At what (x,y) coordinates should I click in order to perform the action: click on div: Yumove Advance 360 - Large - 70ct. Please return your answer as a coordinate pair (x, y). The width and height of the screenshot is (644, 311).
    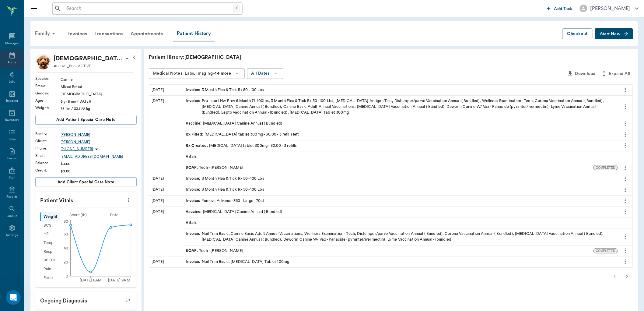
    Looking at the image, I should click on (225, 201).